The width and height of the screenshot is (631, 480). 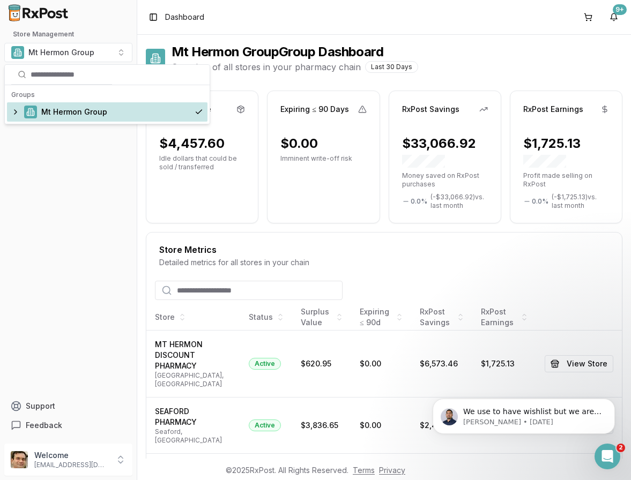 What do you see at coordinates (192, 144) in the screenshot?
I see `div: $4,457.60` at bounding box center [192, 144].